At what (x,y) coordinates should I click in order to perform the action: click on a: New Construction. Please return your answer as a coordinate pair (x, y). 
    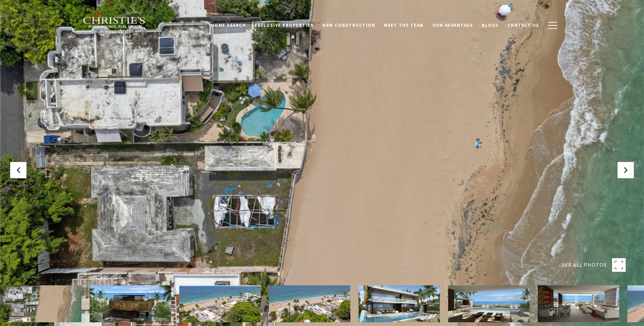
    Looking at the image, I should click on (349, 25).